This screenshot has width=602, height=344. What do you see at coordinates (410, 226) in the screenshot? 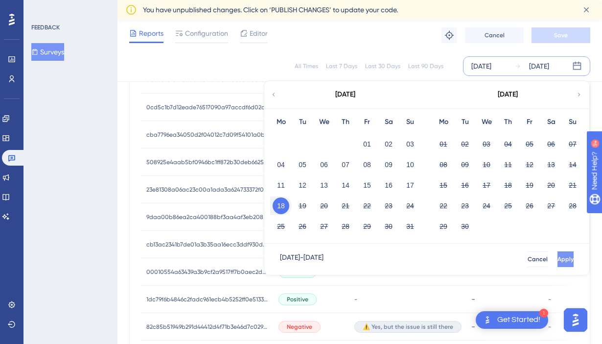
I see `button: 31` at bounding box center [410, 226].